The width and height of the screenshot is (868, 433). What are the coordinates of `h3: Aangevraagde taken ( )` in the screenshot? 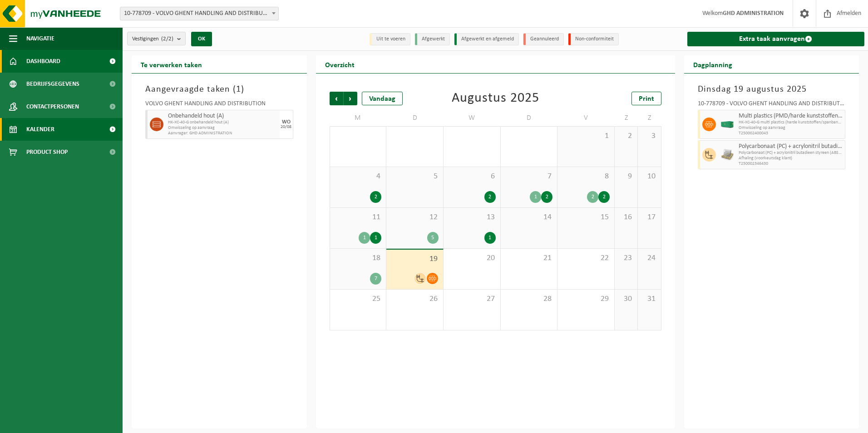 It's located at (219, 90).